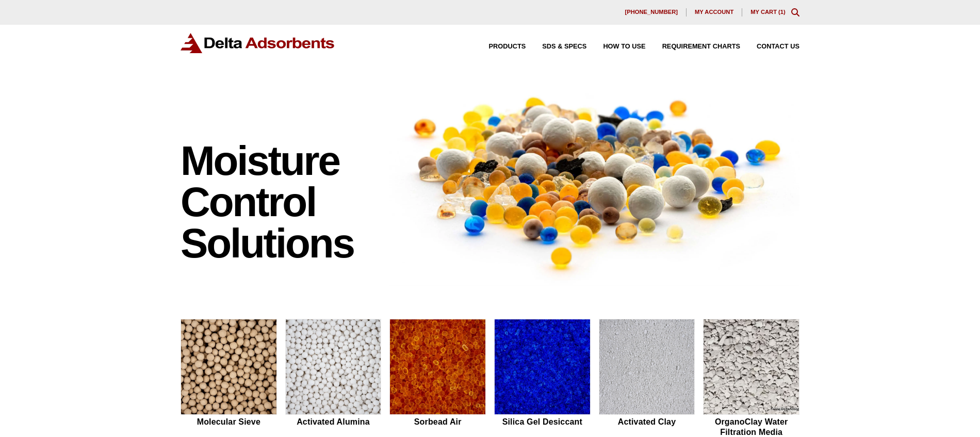  I want to click on a: SDS & SPECS, so click(557, 46).